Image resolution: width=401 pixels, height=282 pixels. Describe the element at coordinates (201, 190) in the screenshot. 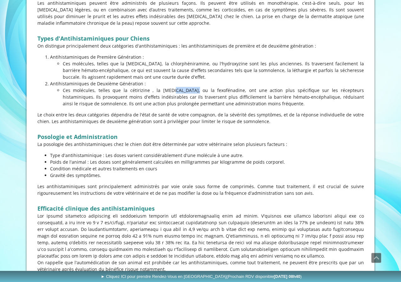

I see `p: Les antihistaminiques sont principalement administrés par voie orale sous forme de comprimés. Com...` at that location.